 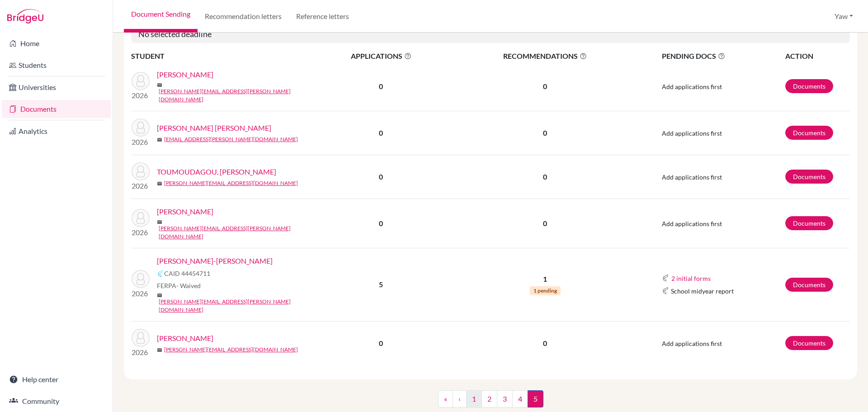 What do you see at coordinates (56, 65) in the screenshot?
I see `a: Students` at bounding box center [56, 65].